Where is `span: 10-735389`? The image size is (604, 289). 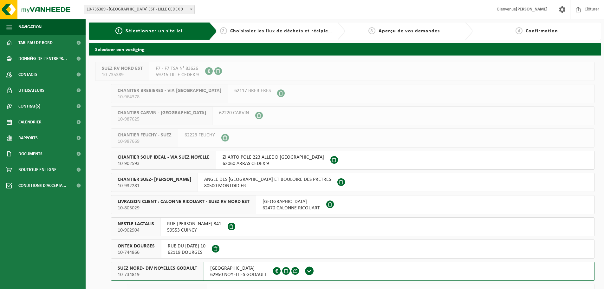
span: 10-735389 is located at coordinates (122, 75).